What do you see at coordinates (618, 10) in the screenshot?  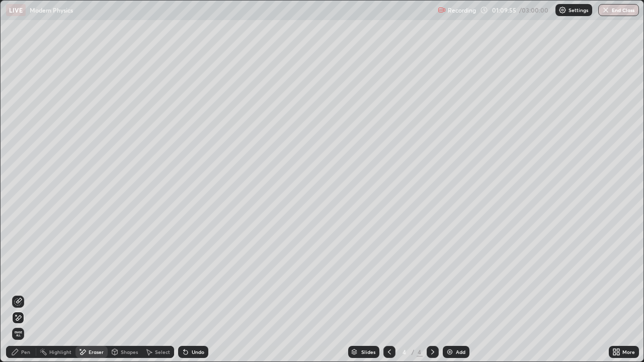 I see `button: End Class` at bounding box center [618, 10].